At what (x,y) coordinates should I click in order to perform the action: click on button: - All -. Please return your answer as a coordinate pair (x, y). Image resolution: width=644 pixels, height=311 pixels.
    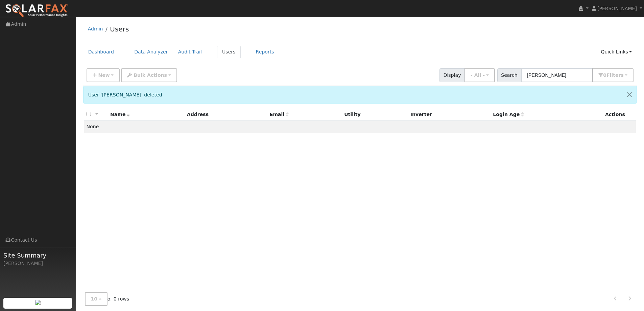
    Looking at the image, I should click on (480, 75).